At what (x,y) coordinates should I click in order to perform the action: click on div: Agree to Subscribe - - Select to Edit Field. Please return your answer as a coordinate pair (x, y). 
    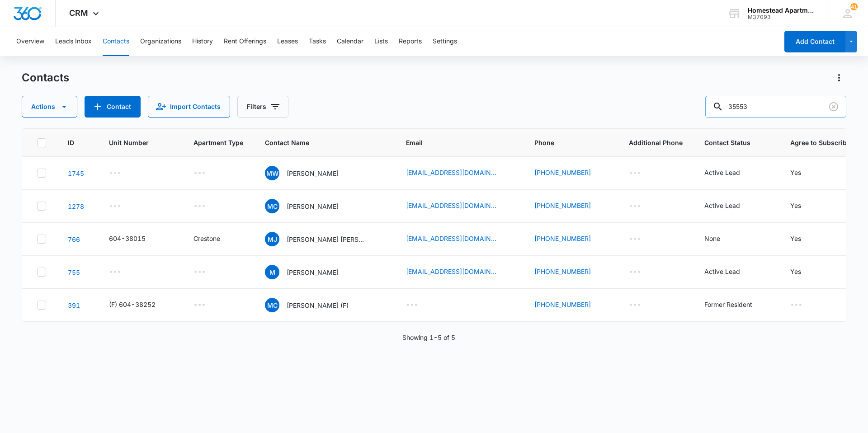
    Looking at the image, I should click on (804, 305).